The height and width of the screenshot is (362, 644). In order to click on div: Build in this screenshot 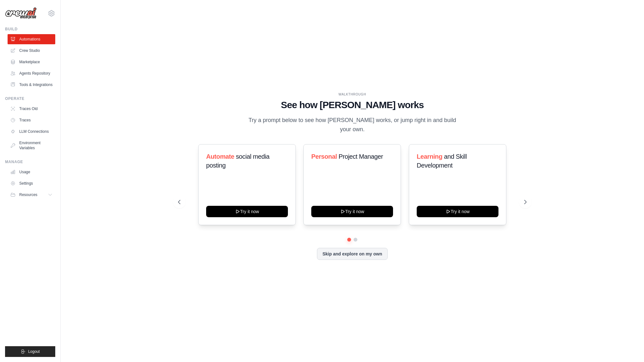, I will do `click(30, 29)`.